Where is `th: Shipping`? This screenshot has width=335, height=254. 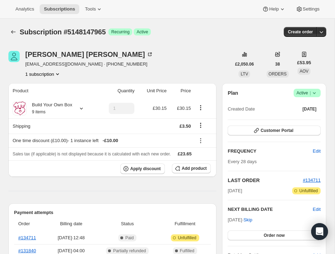
th: Shipping is located at coordinates (53, 126).